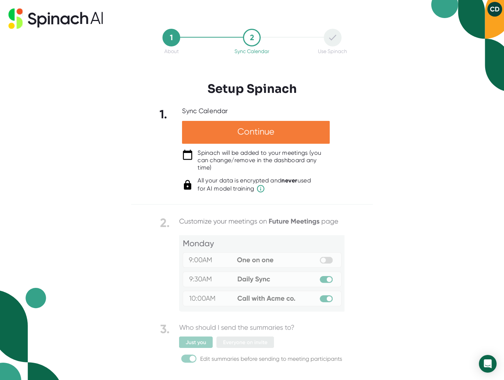 This screenshot has height=380, width=504. I want to click on div: 2, so click(252, 38).